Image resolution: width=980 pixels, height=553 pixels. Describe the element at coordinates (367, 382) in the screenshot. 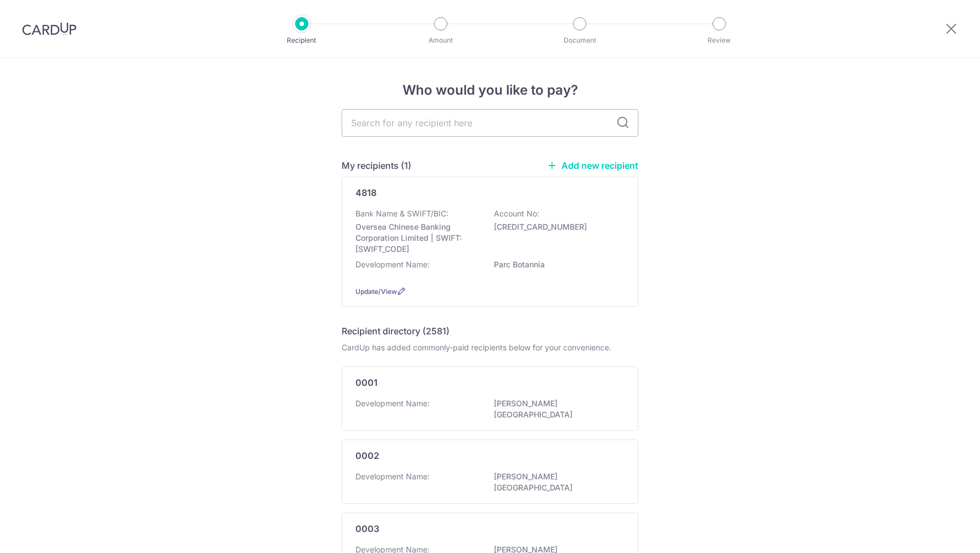

I see `p: 0001` at that location.